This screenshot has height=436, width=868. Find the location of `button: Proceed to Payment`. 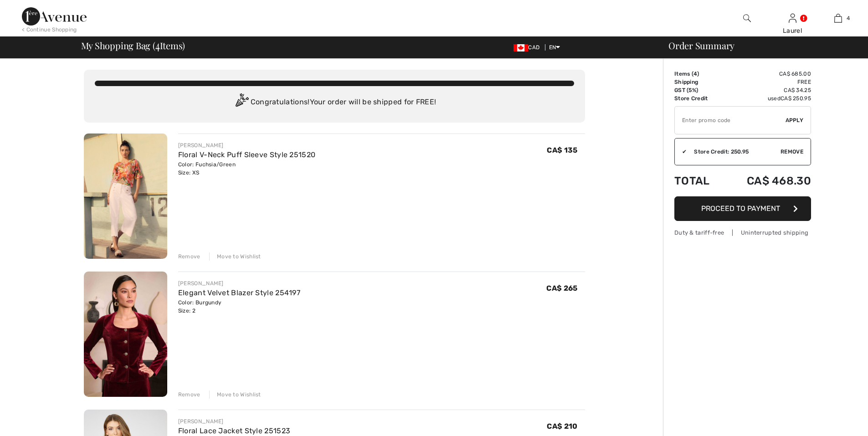

button: Proceed to Payment is located at coordinates (742, 209).